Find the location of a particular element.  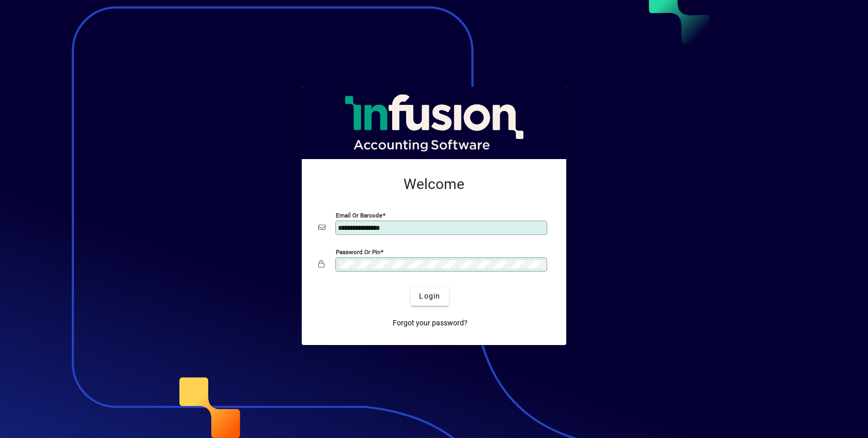

button: Login is located at coordinates (430, 297).